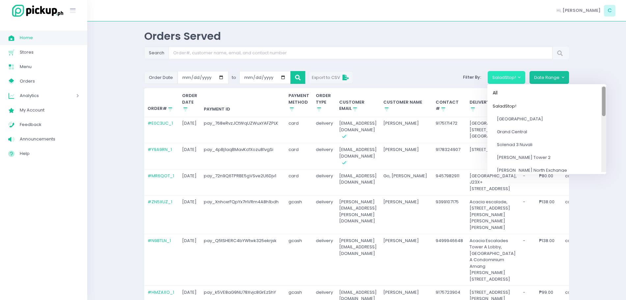 The width and height of the screenshot is (626, 300). What do you see at coordinates (449, 260) in the screenshot?
I see `td: 9499946648` at bounding box center [449, 260].